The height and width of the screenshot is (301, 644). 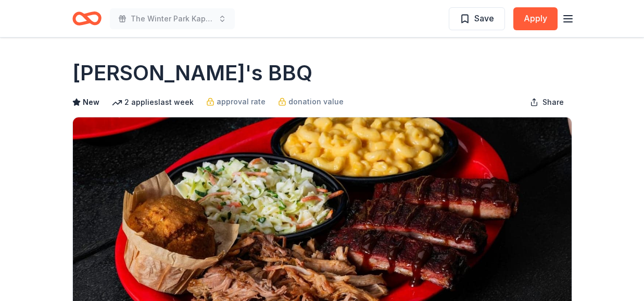 What do you see at coordinates (553, 102) in the screenshot?
I see `span: Share` at bounding box center [553, 102].